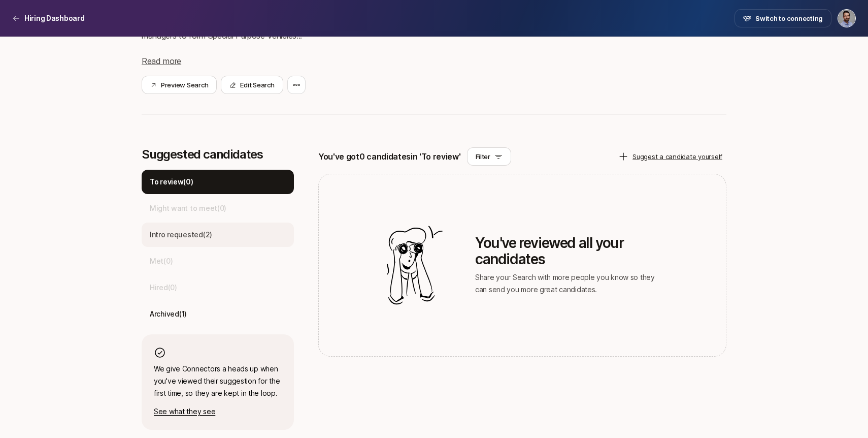 The height and width of the screenshot is (438, 868). Describe the element at coordinates (846, 18) in the screenshot. I see `button: Adam Hill` at that location.